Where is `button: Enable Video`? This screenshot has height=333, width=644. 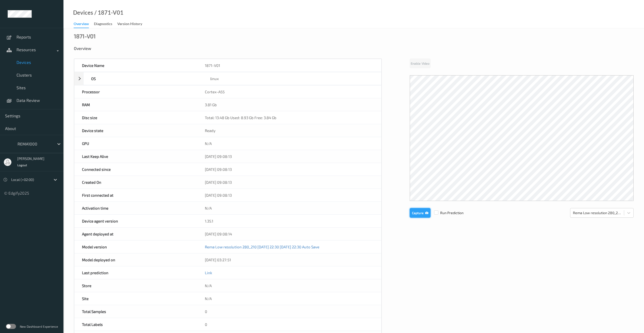
button: Enable Video is located at coordinates (420, 63).